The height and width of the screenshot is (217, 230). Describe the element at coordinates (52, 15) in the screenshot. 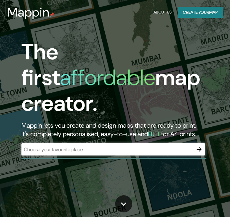

I see `img: mappin-pin` at that location.